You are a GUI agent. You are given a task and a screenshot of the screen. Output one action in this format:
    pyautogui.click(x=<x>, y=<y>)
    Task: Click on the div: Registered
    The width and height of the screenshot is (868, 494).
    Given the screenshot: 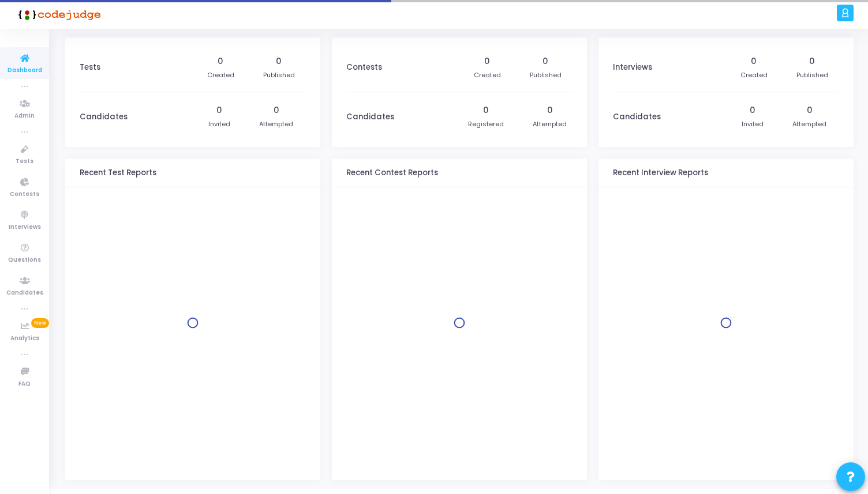 What is the action you would take?
    pyautogui.click(x=486, y=124)
    